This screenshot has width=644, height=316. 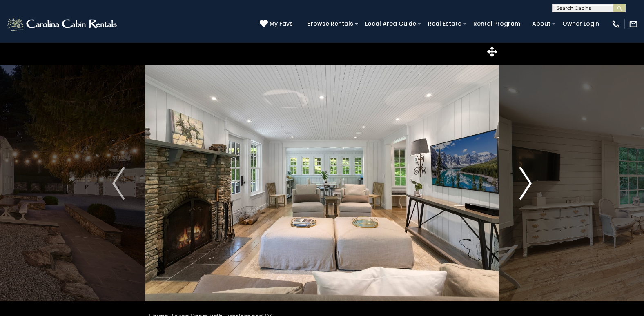 What do you see at coordinates (497, 24) in the screenshot?
I see `a: Rental Program` at bounding box center [497, 24].